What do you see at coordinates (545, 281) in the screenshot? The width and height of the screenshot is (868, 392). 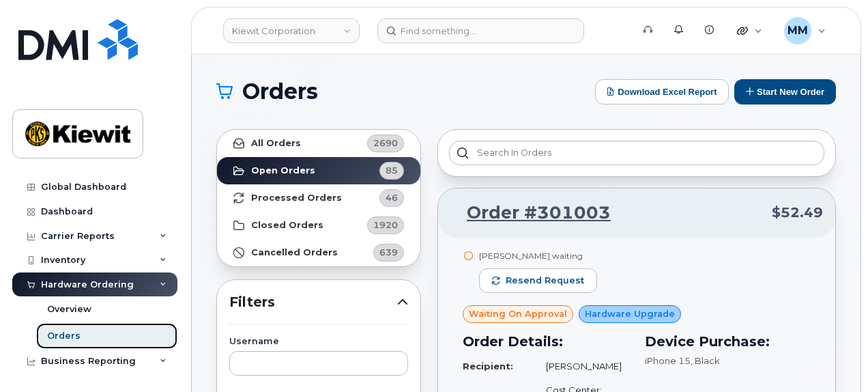 I see `span: Resend request` at bounding box center [545, 281].